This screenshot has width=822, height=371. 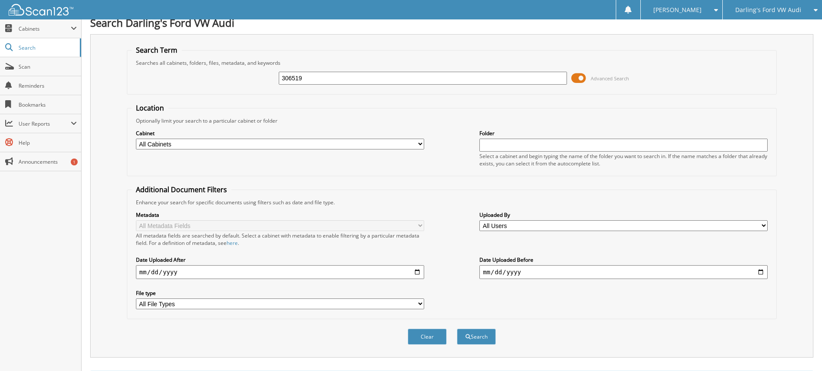 What do you see at coordinates (47, 85) in the screenshot?
I see `span: Reminders` at bounding box center [47, 85].